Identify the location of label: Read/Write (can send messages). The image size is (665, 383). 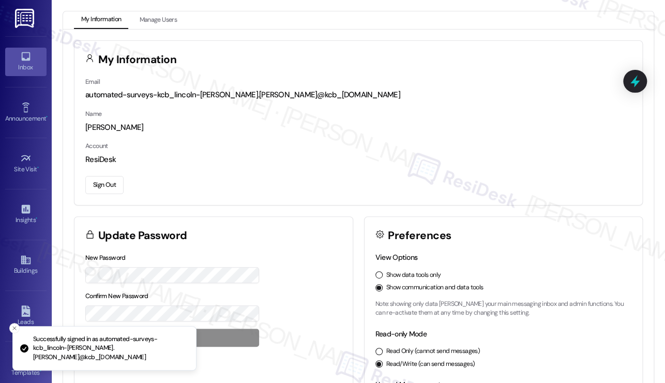
(431, 364).